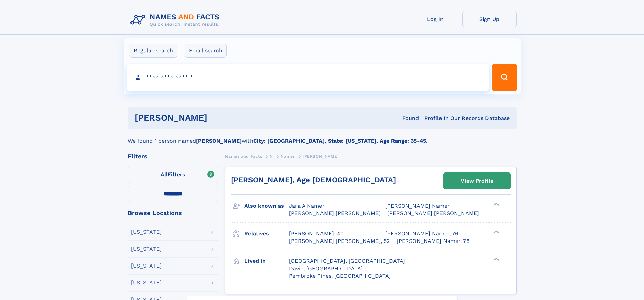 The width and height of the screenshot is (644, 300). I want to click on label: Regular search, so click(153, 51).